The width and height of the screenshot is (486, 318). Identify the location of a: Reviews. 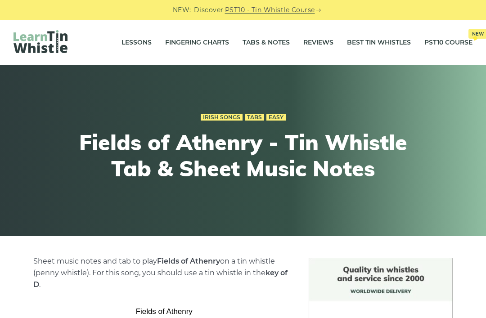
(318, 43).